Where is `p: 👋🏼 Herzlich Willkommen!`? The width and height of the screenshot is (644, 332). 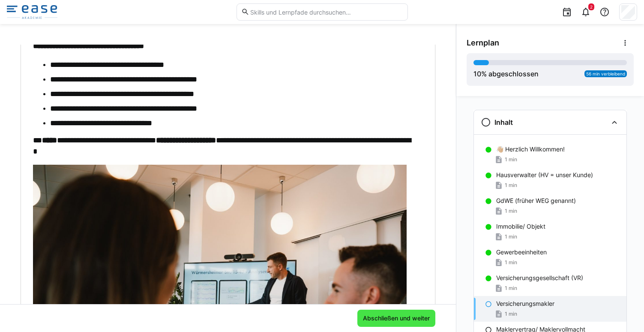 p: 👋🏼 Herzlich Willkommen! is located at coordinates (531, 149).